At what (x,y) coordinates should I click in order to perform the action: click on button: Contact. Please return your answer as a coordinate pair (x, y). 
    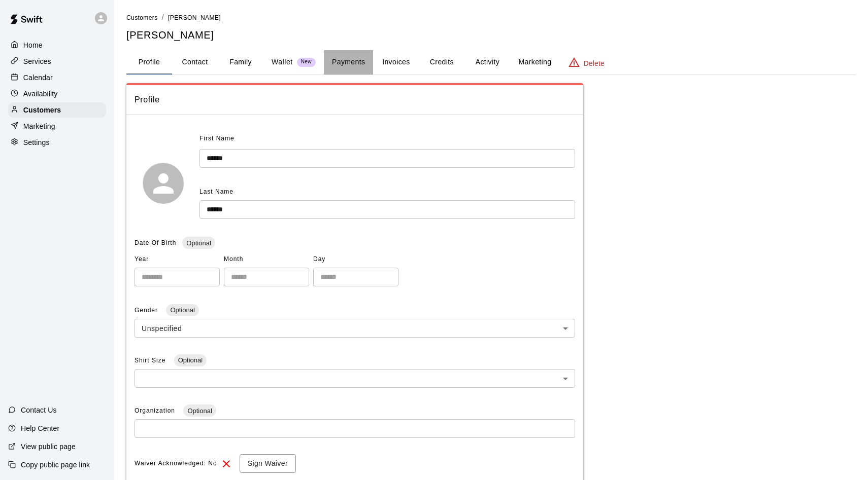
    Looking at the image, I should click on (195, 63).